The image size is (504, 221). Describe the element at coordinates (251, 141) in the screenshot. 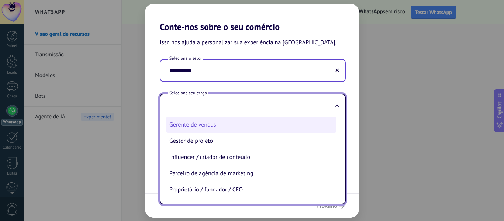

I see `li: Gestor de projeto` at that location.